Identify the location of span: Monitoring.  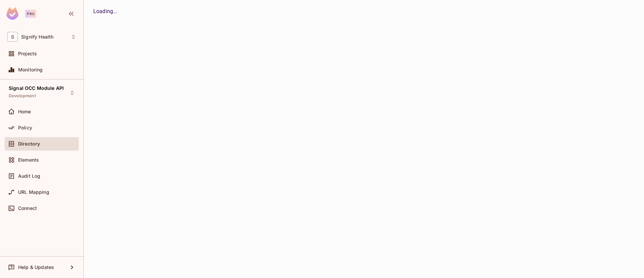
(31, 70).